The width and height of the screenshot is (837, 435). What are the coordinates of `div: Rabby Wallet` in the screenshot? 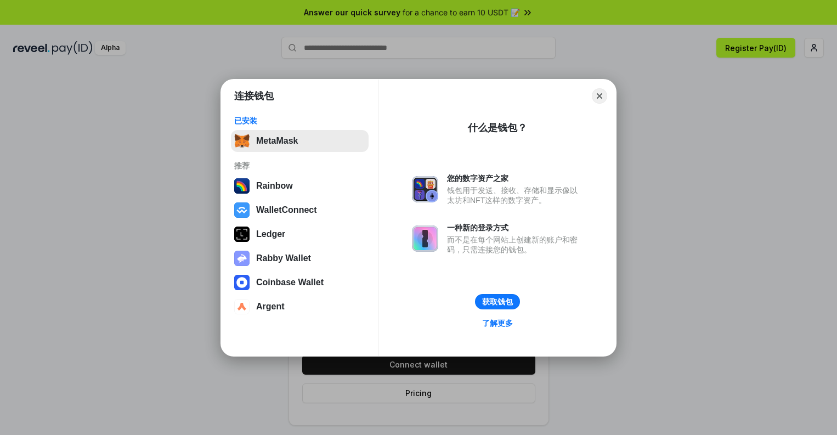 It's located at (284, 258).